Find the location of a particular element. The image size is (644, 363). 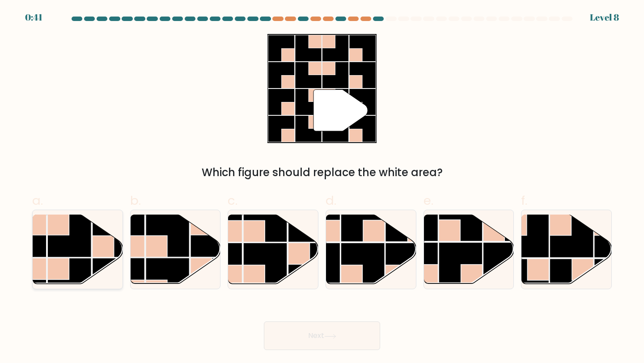

span: d. is located at coordinates (331, 200).